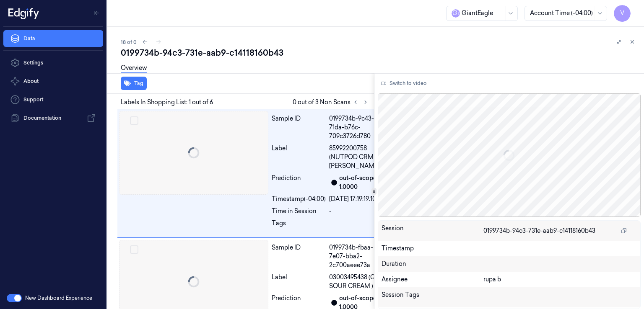  Describe the element at coordinates (456, 14) in the screenshot. I see `span: G i` at that location.